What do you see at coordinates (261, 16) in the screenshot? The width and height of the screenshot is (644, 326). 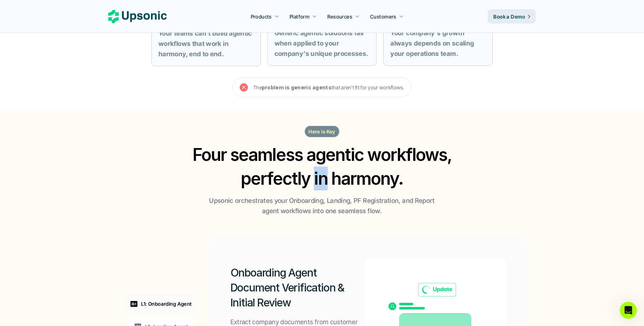 I see `p: Products` at bounding box center [261, 16].